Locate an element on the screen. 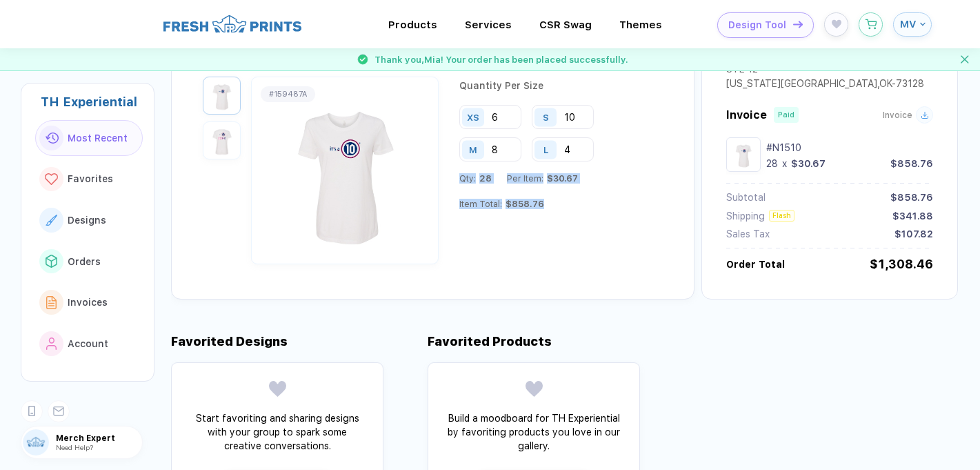 This screenshot has width=980, height=470. span: MV is located at coordinates (908, 25).